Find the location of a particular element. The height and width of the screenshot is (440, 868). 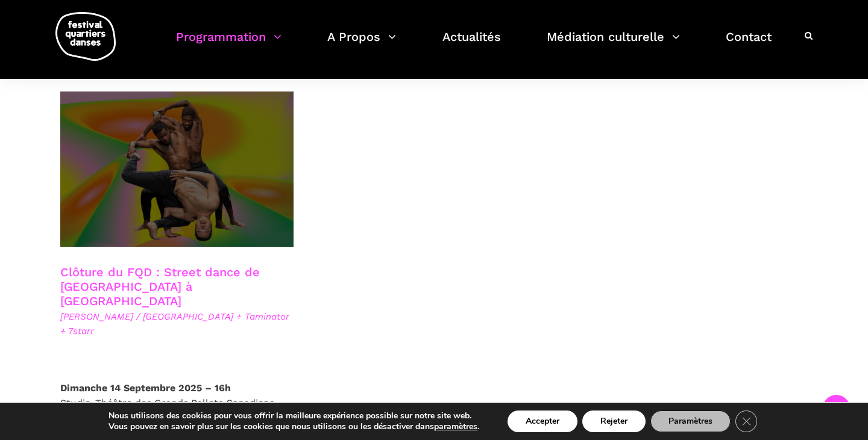

button: Paramètres is located at coordinates (690, 421).